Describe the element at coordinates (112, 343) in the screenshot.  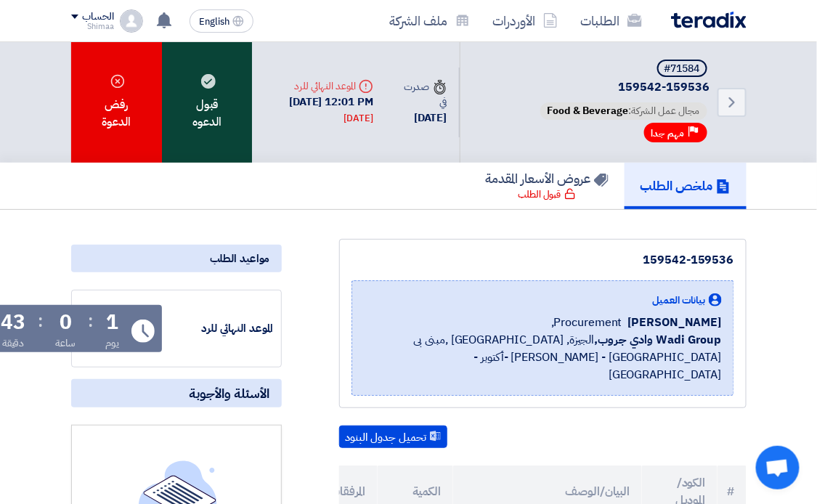
I see `div: يوم` at that location.